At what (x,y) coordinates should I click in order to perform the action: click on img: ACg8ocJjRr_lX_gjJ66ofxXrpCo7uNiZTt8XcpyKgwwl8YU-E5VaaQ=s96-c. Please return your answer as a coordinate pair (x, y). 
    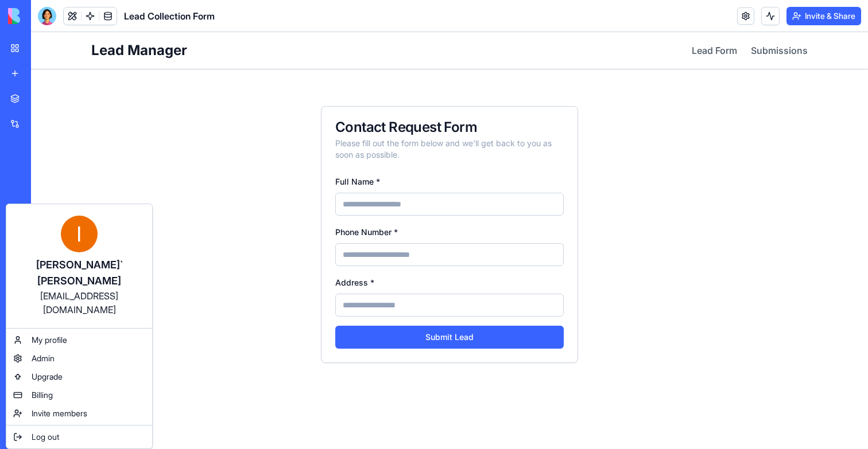
    Looking at the image, I should click on (80, 234).